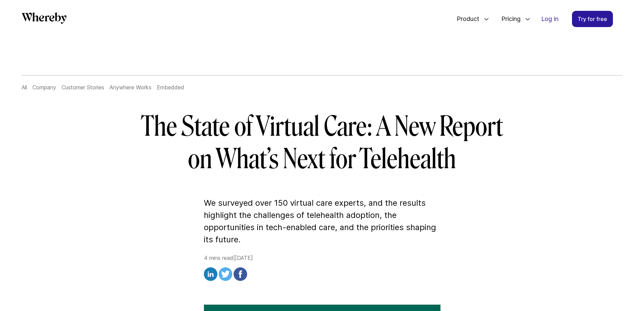 This screenshot has height=311, width=644. What do you see at coordinates (44, 19) in the screenshot?
I see `a: Whereby` at bounding box center [44, 19].